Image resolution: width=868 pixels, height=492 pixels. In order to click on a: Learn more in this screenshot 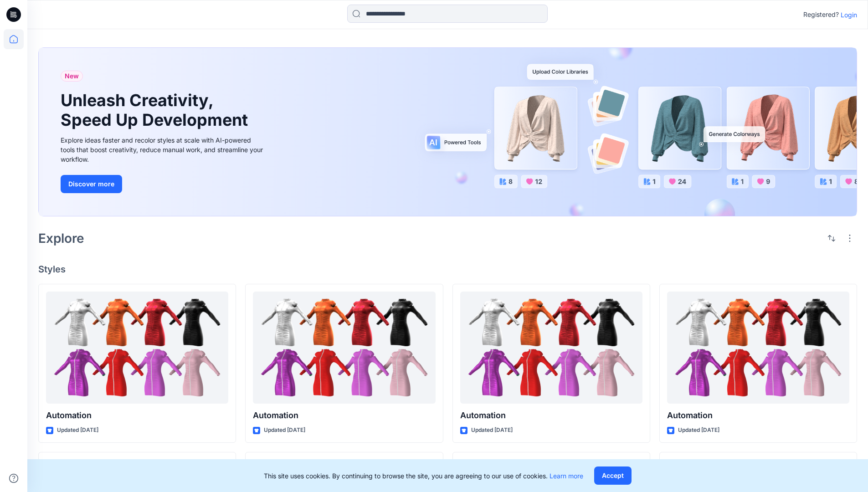, I will do `click(567, 475)`.